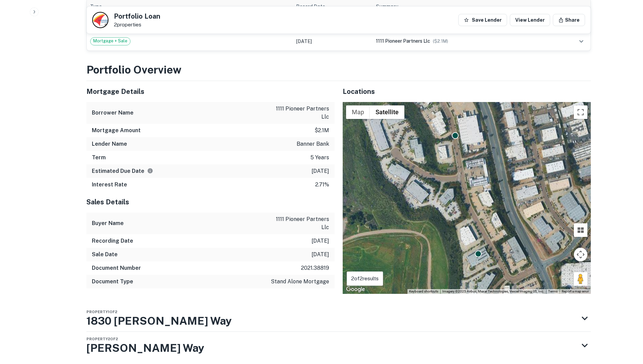 Image resolution: width=643 pixels, height=364 pixels. What do you see at coordinates (320, 158) in the screenshot?
I see `p: 5 years` at bounding box center [320, 158].